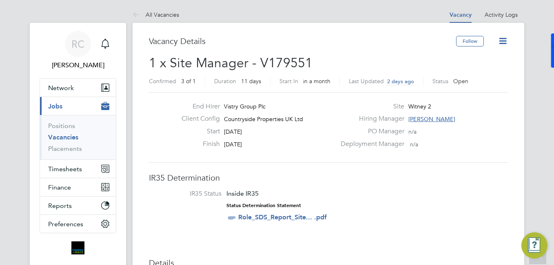 The width and height of the screenshot is (554, 265). What do you see at coordinates (420, 107) in the screenshot?
I see `span: Witney 2` at bounding box center [420, 107].